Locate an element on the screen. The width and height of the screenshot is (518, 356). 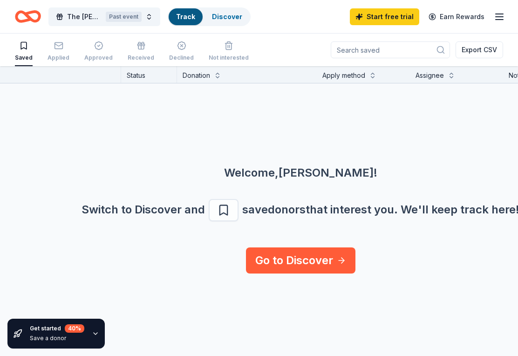
div: 40 % is located at coordinates (74, 328).